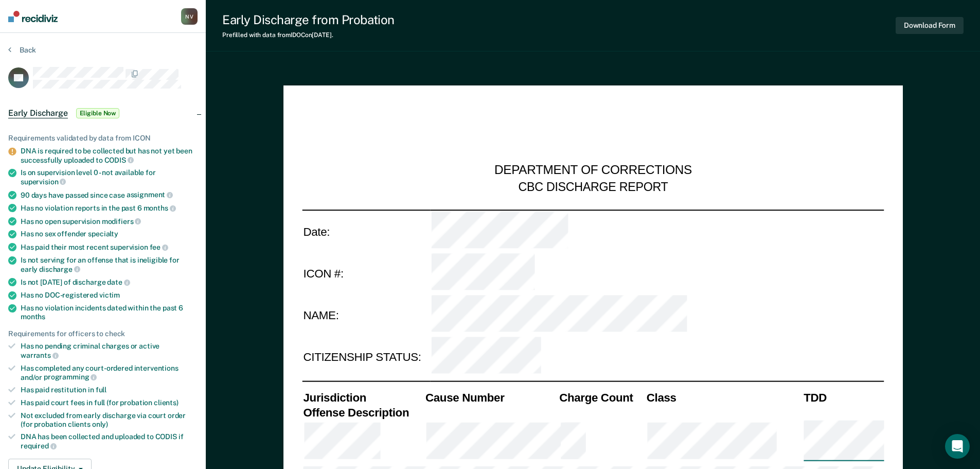 The height and width of the screenshot is (469, 980). What do you see at coordinates (308, 20) in the screenshot?
I see `div: Early Discharge from Probation` at bounding box center [308, 20].